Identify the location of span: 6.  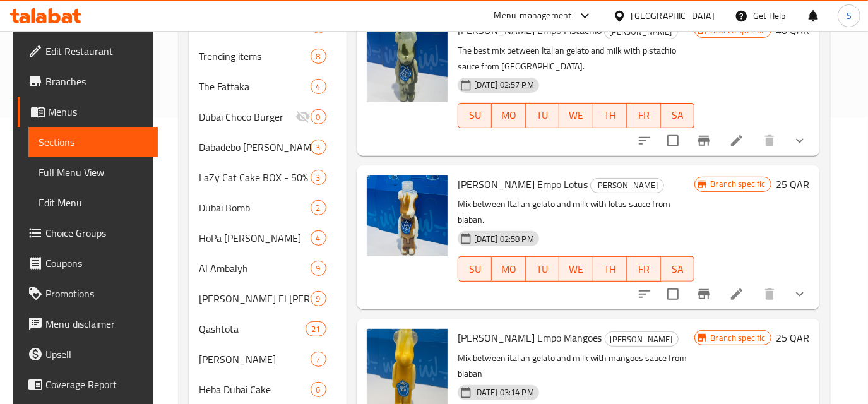
(318, 389).